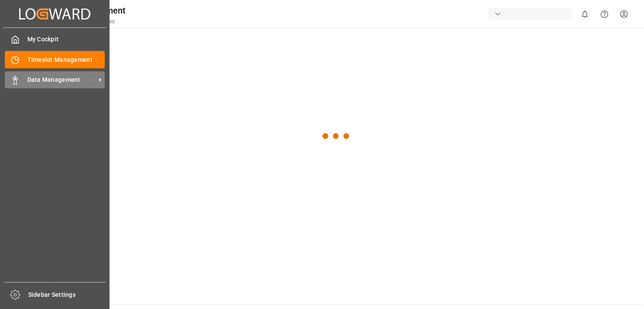 This screenshot has height=309, width=644. I want to click on a: My Cockpit, so click(55, 39).